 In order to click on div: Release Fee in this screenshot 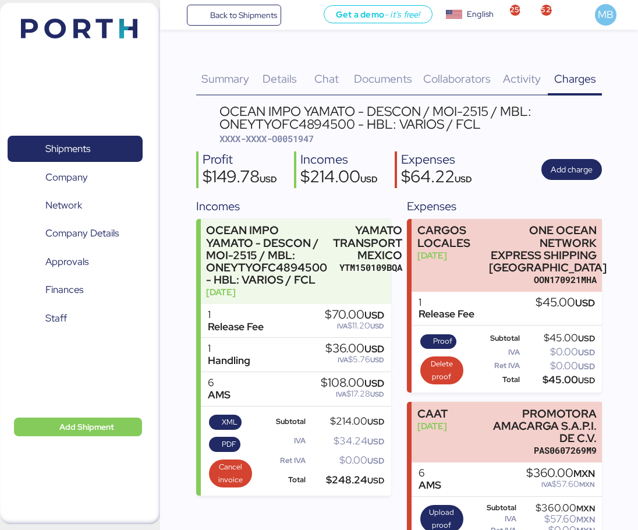, I will do `click(447, 314)`.